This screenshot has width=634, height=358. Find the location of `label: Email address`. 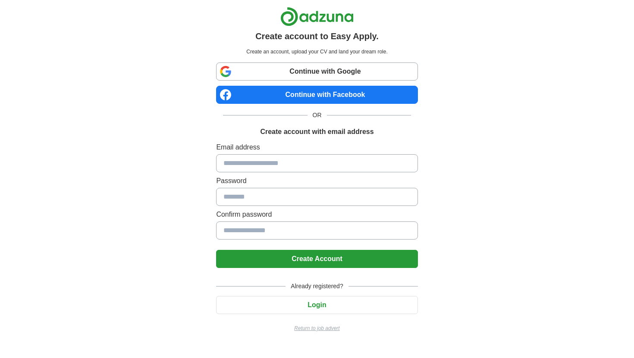

label: Email address is located at coordinates (317, 147).